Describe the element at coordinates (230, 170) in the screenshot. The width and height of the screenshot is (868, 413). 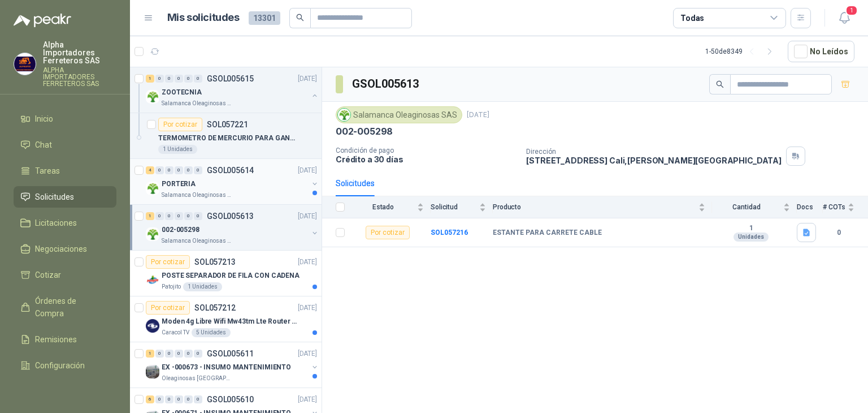
I see `p: GSOL005614` at that location.